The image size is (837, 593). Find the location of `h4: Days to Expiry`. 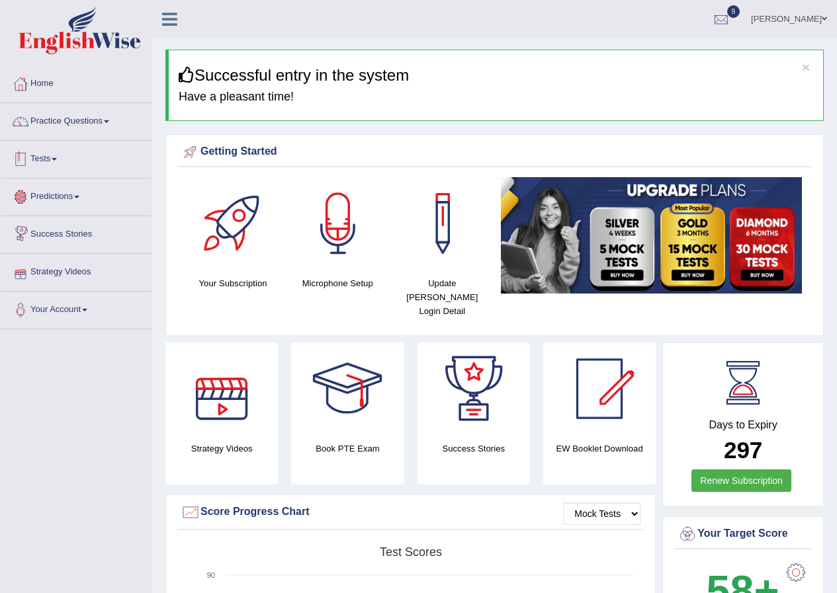

h4: Days to Expiry is located at coordinates (743, 425).